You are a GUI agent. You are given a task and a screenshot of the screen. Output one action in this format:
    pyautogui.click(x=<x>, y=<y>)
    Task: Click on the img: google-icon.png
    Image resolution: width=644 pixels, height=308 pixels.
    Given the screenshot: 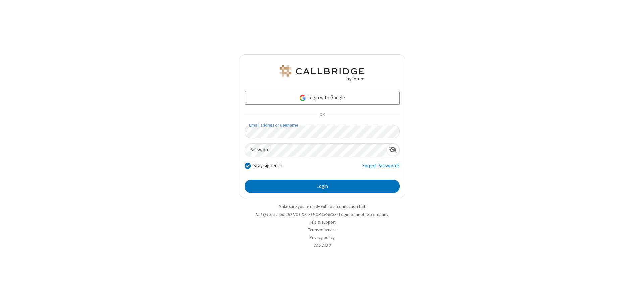 What is the action you would take?
    pyautogui.click(x=303, y=98)
    